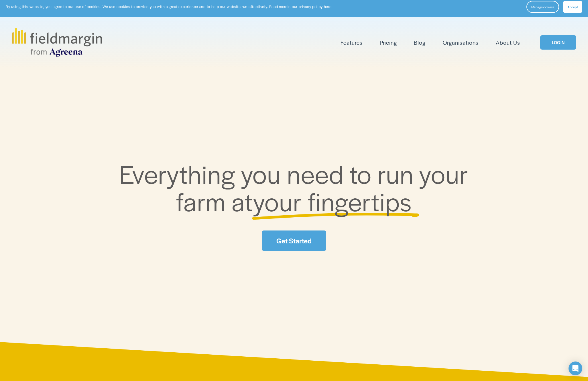 Image resolution: width=588 pixels, height=381 pixels. Describe the element at coordinates (169, 7) in the screenshot. I see `p: By using this website, you agree to our use of cookies. We use cookies to provide you with a grea...` at that location.